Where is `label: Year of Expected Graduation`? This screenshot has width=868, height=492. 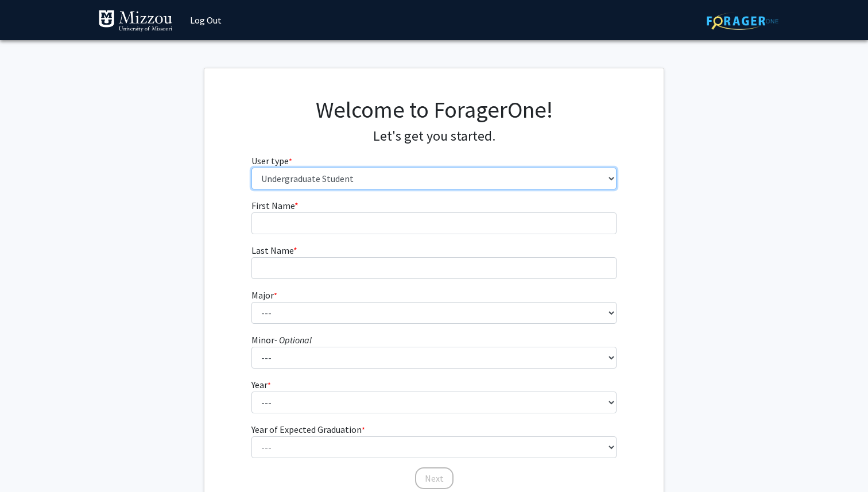
label: Year of Expected Graduation is located at coordinates (309, 429).